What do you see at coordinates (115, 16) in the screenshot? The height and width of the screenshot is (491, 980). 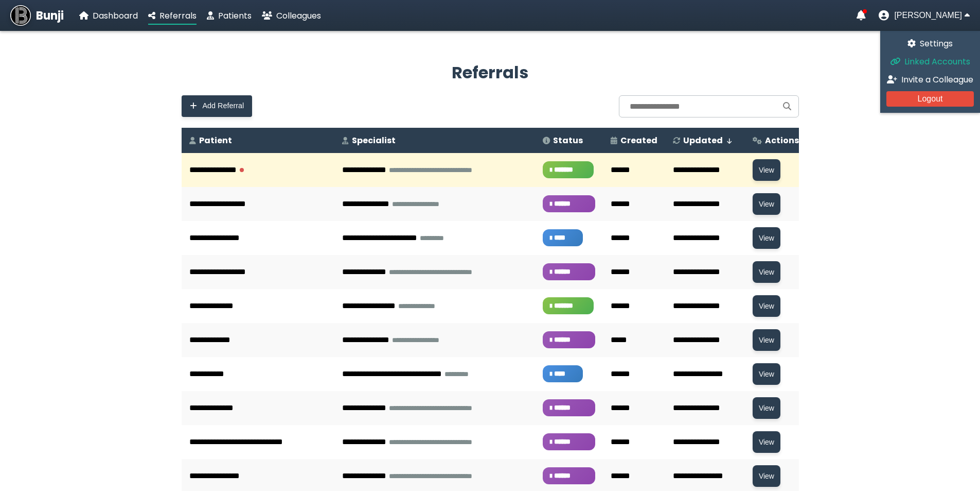 I see `span: Dashboard` at bounding box center [115, 16].